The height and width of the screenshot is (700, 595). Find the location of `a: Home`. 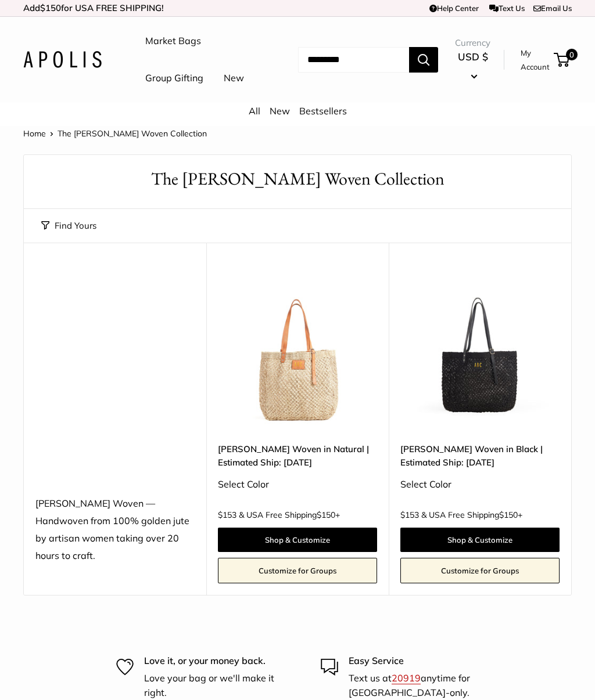

a: Home is located at coordinates (34, 134).